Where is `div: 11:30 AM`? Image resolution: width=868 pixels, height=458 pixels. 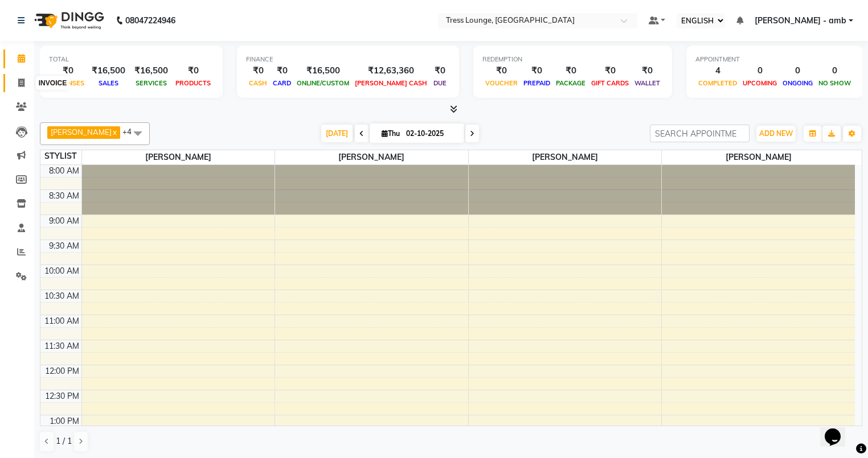 div: 11:30 AM is located at coordinates (62, 346).